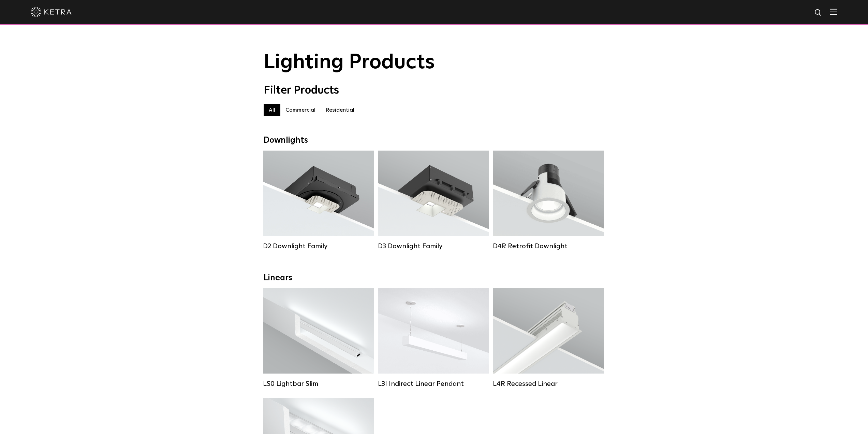 The width and height of the screenshot is (868, 434). I want to click on div: Filter Products, so click(434, 91).